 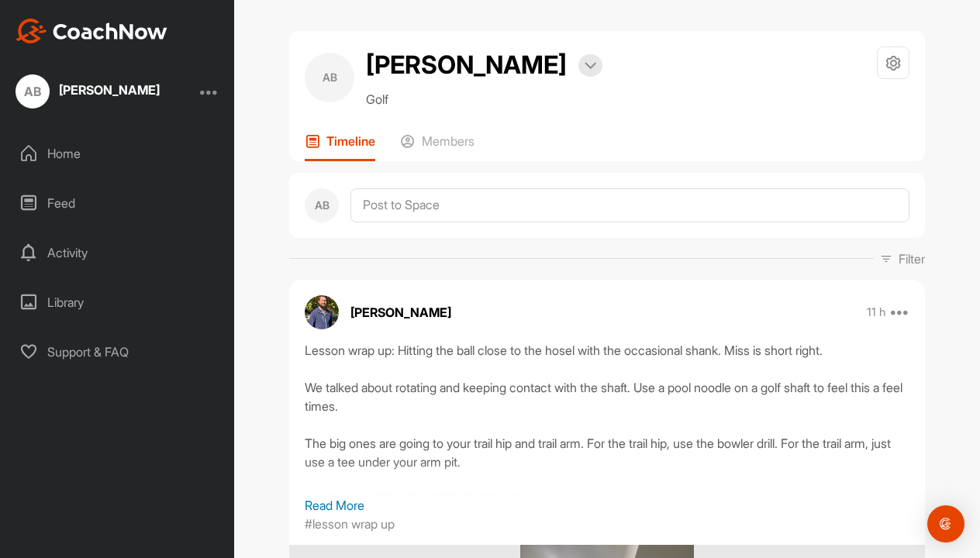 What do you see at coordinates (607, 505) in the screenshot?
I see `p: Read More` at bounding box center [607, 505].